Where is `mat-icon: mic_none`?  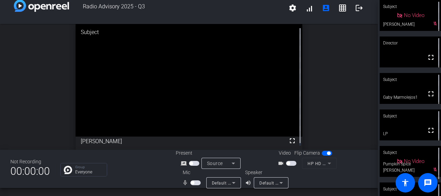 mat-icon: mic_none is located at coordinates (186, 183).